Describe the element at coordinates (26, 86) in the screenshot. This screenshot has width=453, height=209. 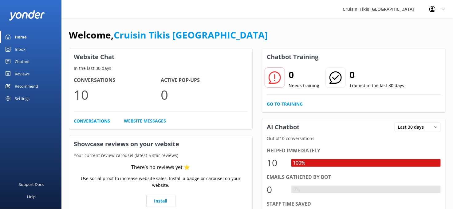
I see `div: Recommend` at that location.